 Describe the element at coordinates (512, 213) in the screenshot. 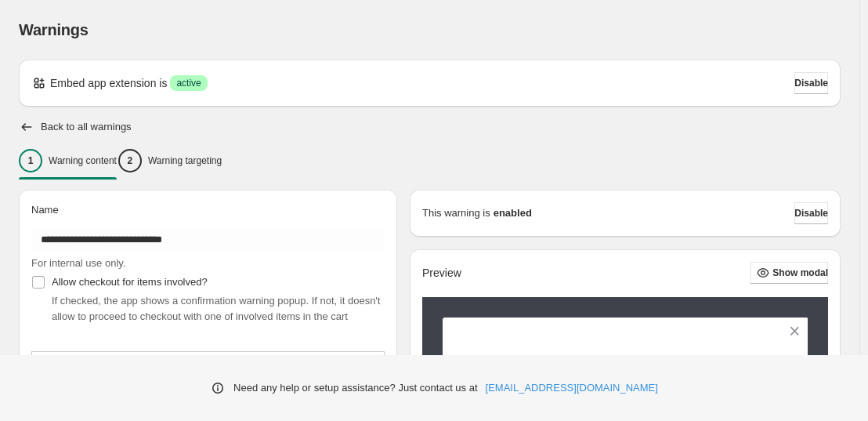

I see `strong: enabled` at that location.